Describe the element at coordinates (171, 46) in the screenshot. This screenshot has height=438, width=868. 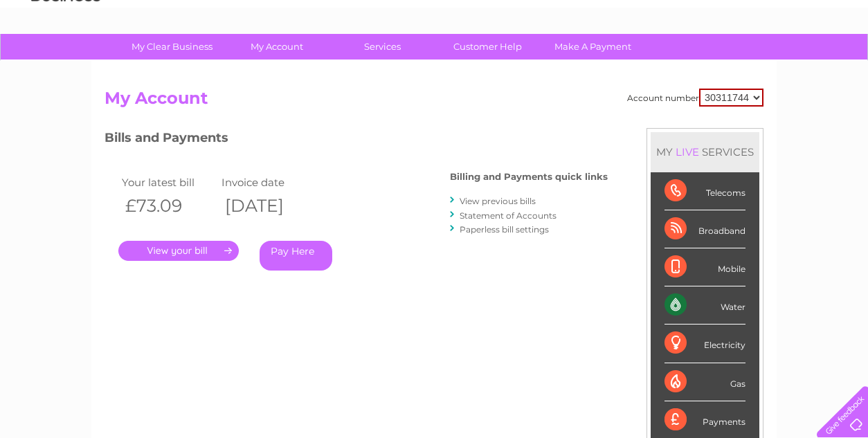
I see `a: My Clear Business` at that location.